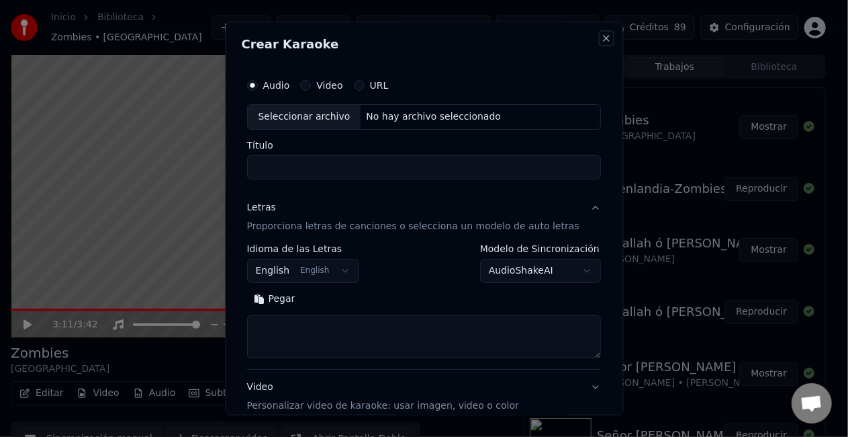 The height and width of the screenshot is (437, 848). I want to click on p: Personalizar video de karaoke: usar imagen, video o color, so click(383, 406).